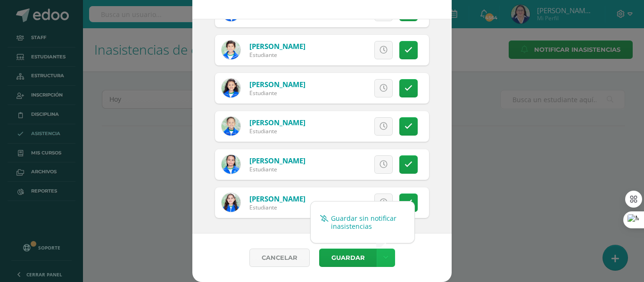 This screenshot has width=644, height=282. Describe the element at coordinates (231, 126) in the screenshot. I see `img: 8a86ae1357d721f3472d0b471aaf3cb6.png` at that location.